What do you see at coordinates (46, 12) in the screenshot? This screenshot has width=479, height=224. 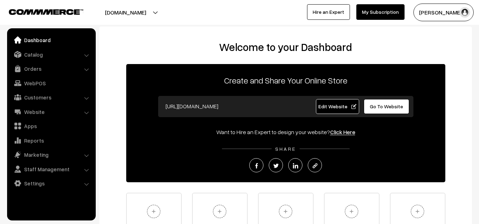 I see `img: COMMMERCE` at bounding box center [46, 12].